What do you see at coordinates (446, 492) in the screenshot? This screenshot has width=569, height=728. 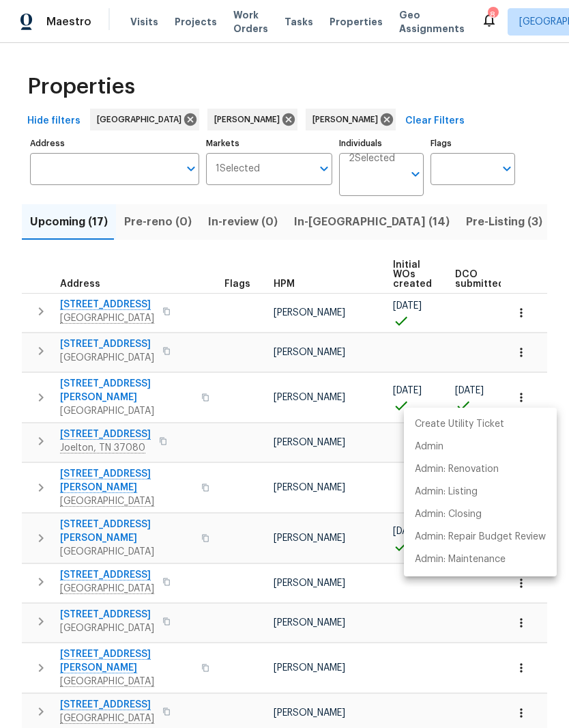 I see `p: Admin: Listing` at bounding box center [446, 492].